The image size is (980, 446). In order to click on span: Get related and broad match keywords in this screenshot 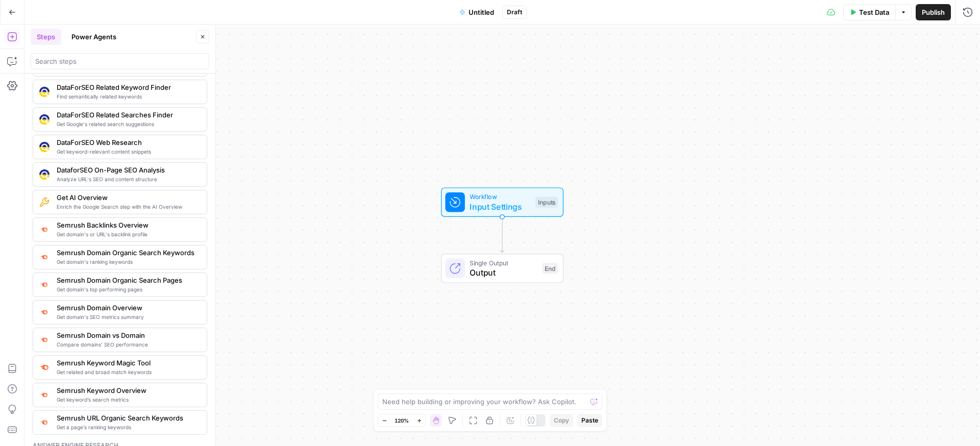, I will do `click(128, 372)`.